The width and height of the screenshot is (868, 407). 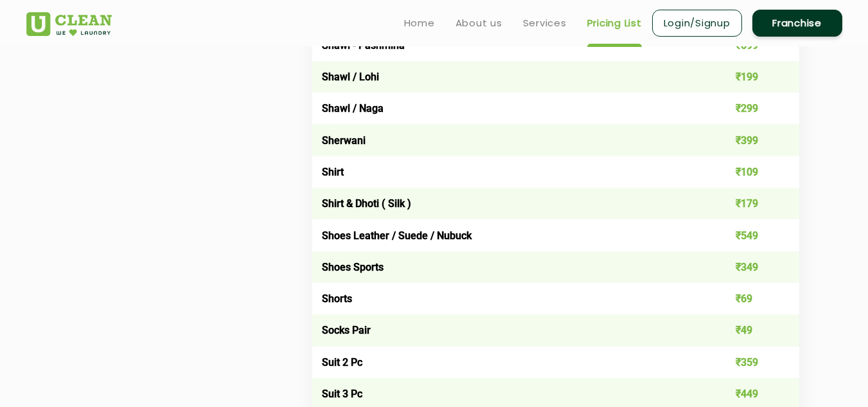 I want to click on td: ₹399, so click(x=751, y=140).